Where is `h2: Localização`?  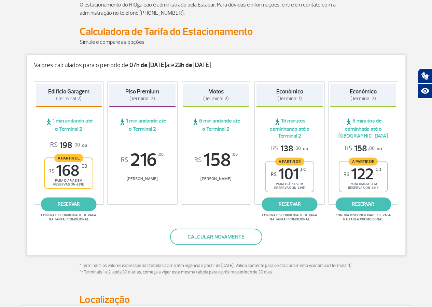 h2: Localização is located at coordinates (216, 299).